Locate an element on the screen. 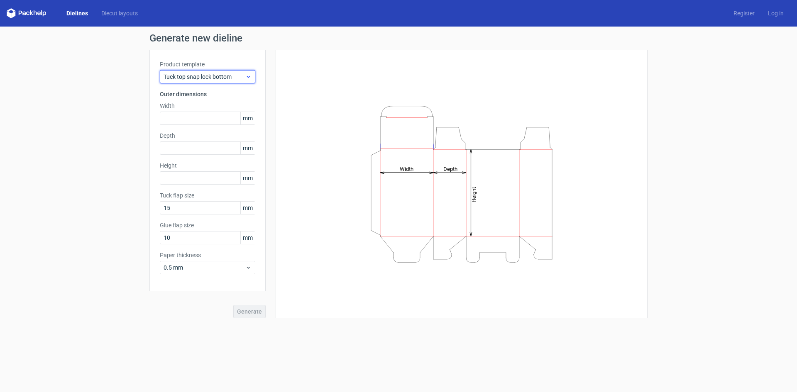 This screenshot has height=392, width=797. label: Depth is located at coordinates (208, 136).